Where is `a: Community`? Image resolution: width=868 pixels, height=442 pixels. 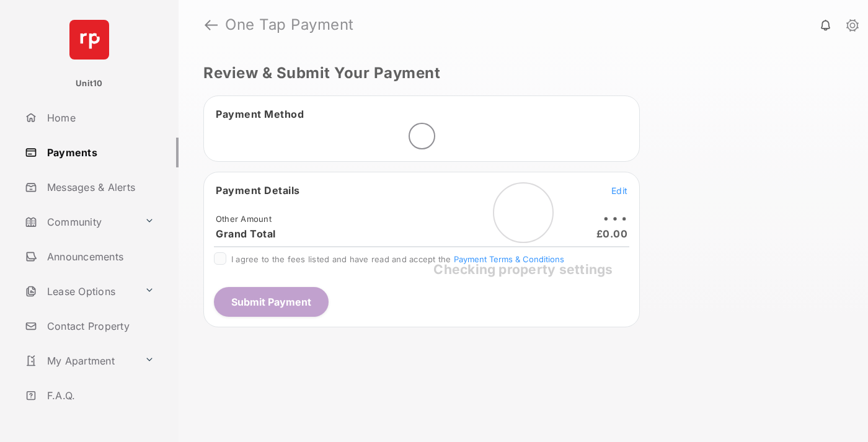 a: Community is located at coordinates (79, 222).